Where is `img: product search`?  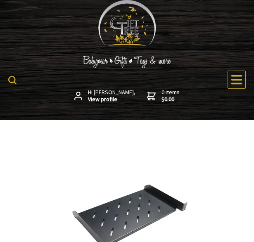
img: product search is located at coordinates (12, 80).